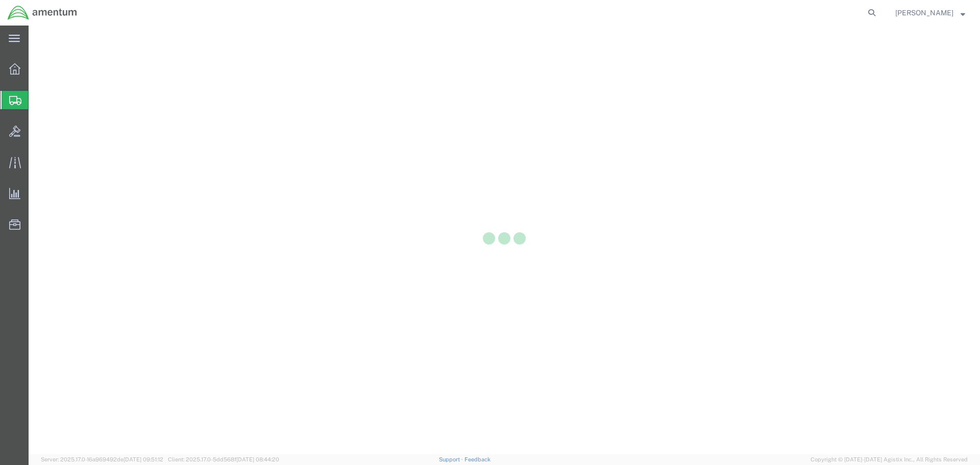  I want to click on span: Client: 2025.17.0-5dd568f, so click(224, 459).